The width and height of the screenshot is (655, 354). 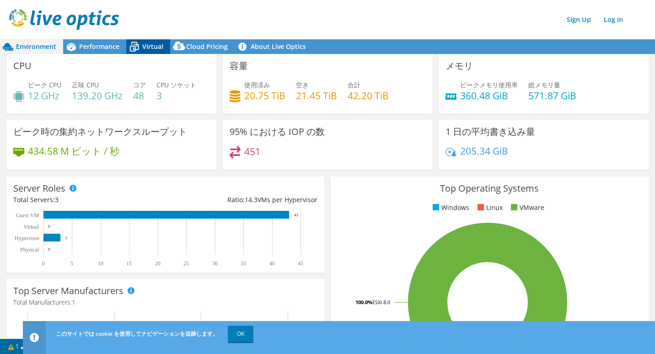 What do you see at coordinates (139, 96) in the screenshot?
I see `h4: 48` at bounding box center [139, 96].